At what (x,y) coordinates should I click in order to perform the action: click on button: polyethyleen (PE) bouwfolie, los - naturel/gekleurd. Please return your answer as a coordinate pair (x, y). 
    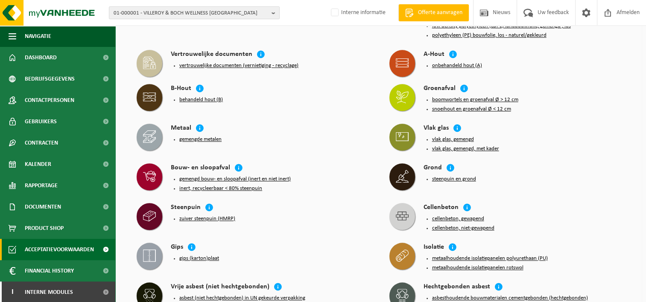
    Looking at the image, I should click on (490, 35).